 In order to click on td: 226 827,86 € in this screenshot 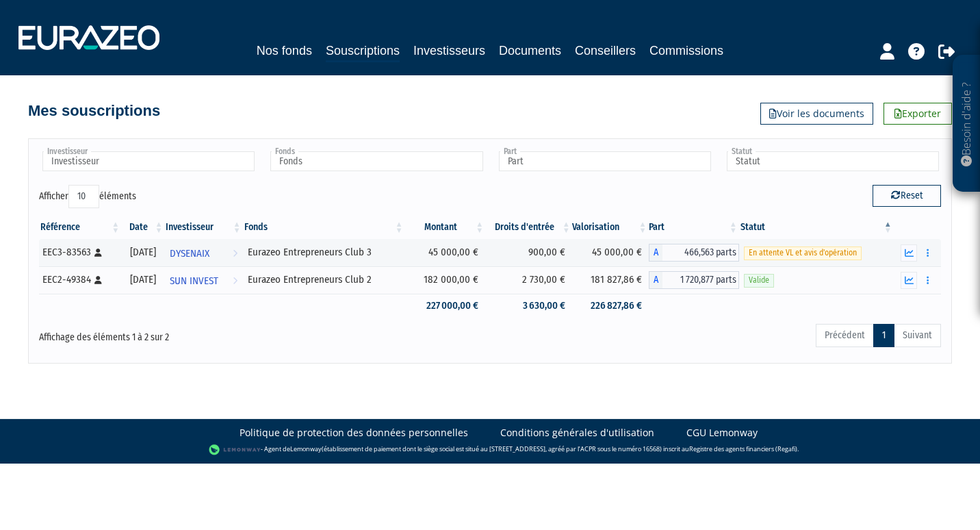, I will do `click(610, 305)`.